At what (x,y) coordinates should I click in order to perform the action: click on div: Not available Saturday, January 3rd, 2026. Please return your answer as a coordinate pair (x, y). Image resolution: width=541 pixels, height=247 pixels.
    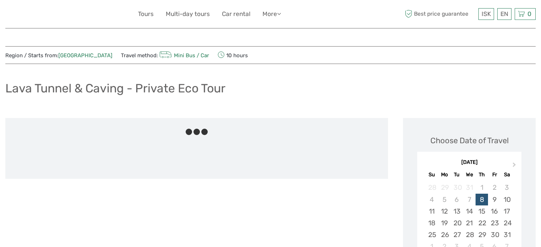
    Looking at the image, I should click on (507, 187).